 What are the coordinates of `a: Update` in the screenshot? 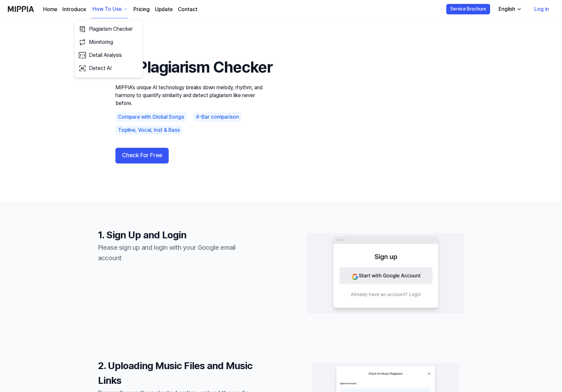 It's located at (164, 9).